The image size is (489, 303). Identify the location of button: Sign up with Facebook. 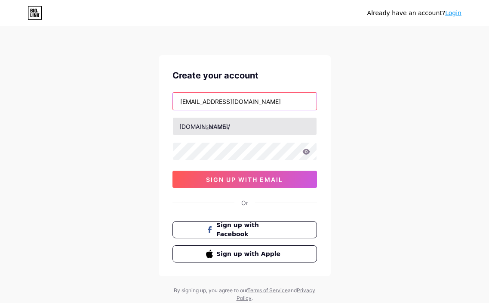
(245, 229).